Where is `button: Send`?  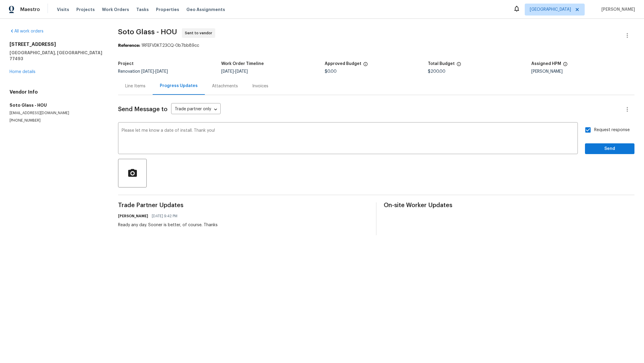 button: Send is located at coordinates (610, 149).